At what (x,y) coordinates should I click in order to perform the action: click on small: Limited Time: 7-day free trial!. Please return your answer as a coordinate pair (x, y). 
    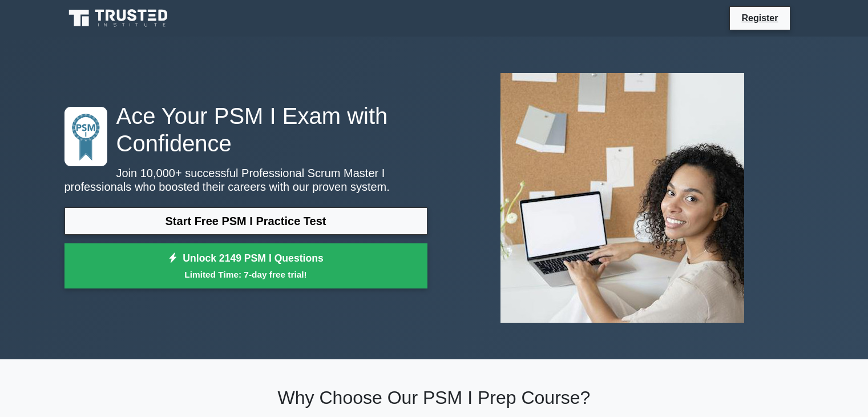
    Looking at the image, I should click on (246, 274).